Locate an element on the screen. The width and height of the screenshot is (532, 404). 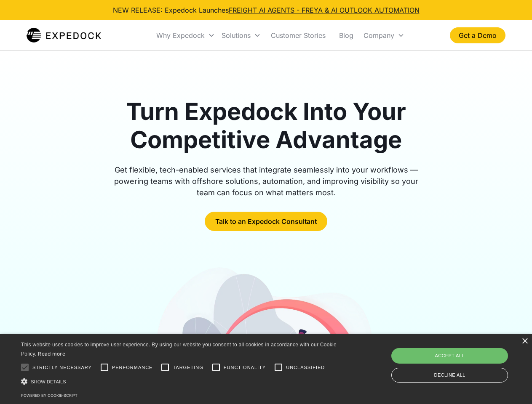
span: Performance is located at coordinates (132, 368).